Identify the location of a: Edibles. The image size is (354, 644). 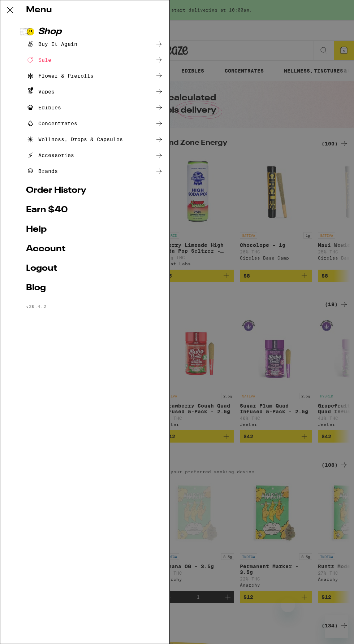
(94, 108).